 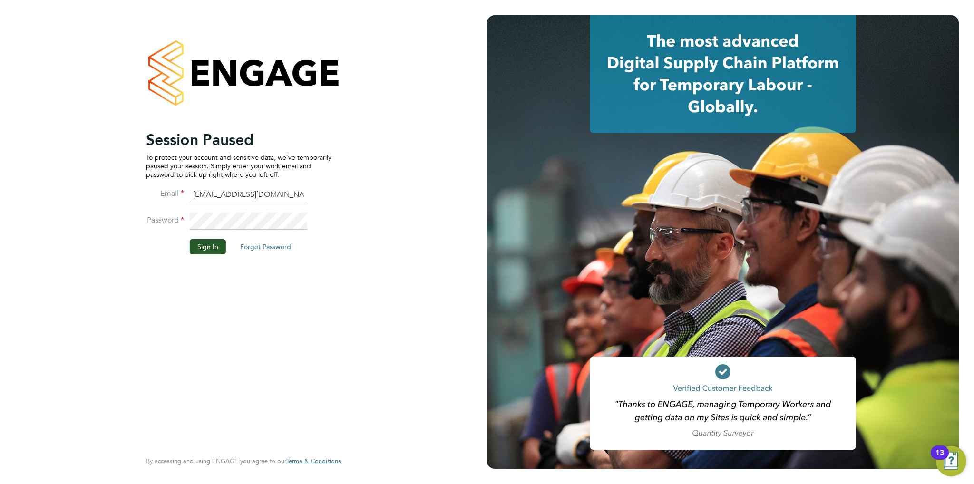 What do you see at coordinates (239, 140) in the screenshot?
I see `h2: Session Paused` at bounding box center [239, 140].